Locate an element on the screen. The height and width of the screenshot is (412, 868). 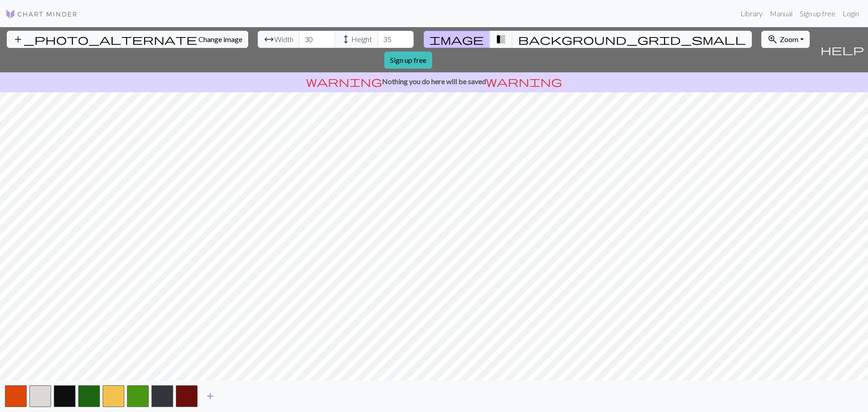
span: image is located at coordinates (457, 40).